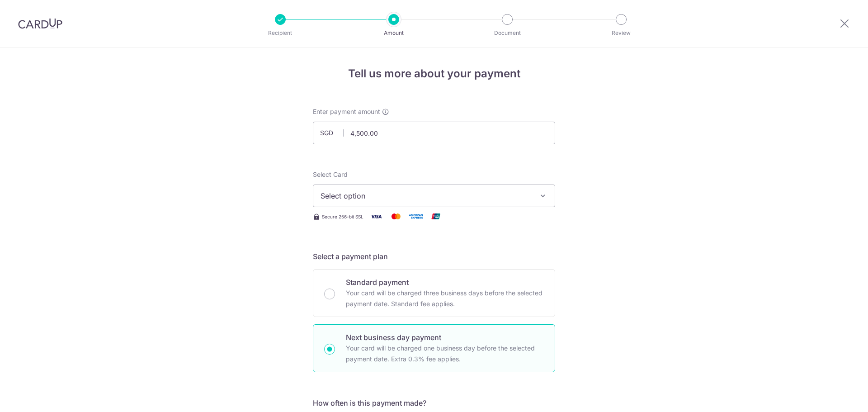  I want to click on p: Your card will be charged one business day before the selected payment date. Extra 0.3% fee applies., so click(445, 353).